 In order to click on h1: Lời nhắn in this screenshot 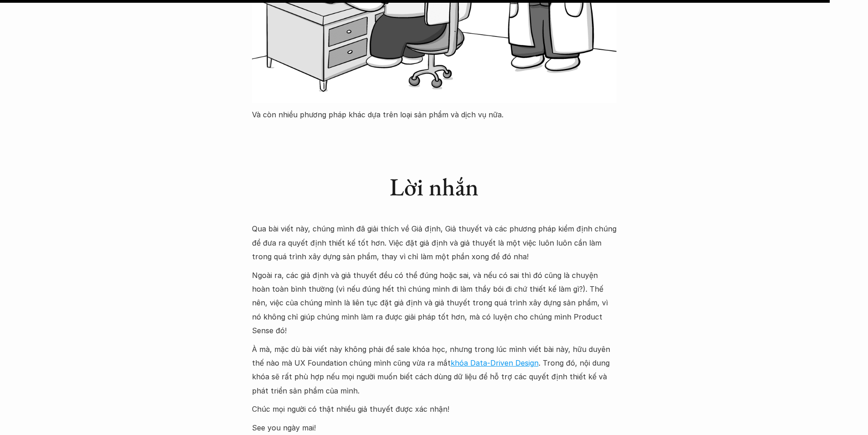, I will do `click(434, 186)`.